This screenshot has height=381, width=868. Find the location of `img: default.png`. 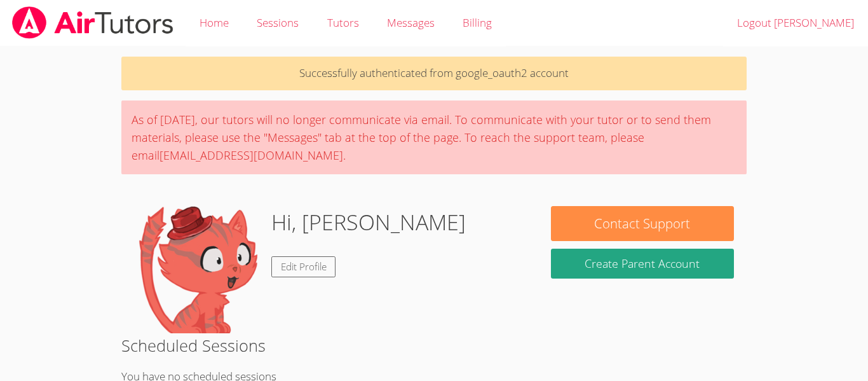

img: default.png is located at coordinates (198, 270).